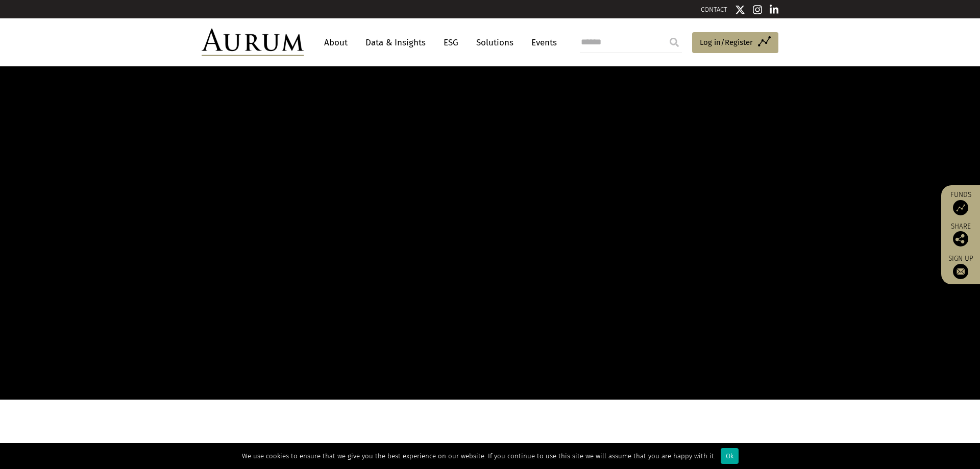  I want to click on img: Share this post, so click(961, 239).